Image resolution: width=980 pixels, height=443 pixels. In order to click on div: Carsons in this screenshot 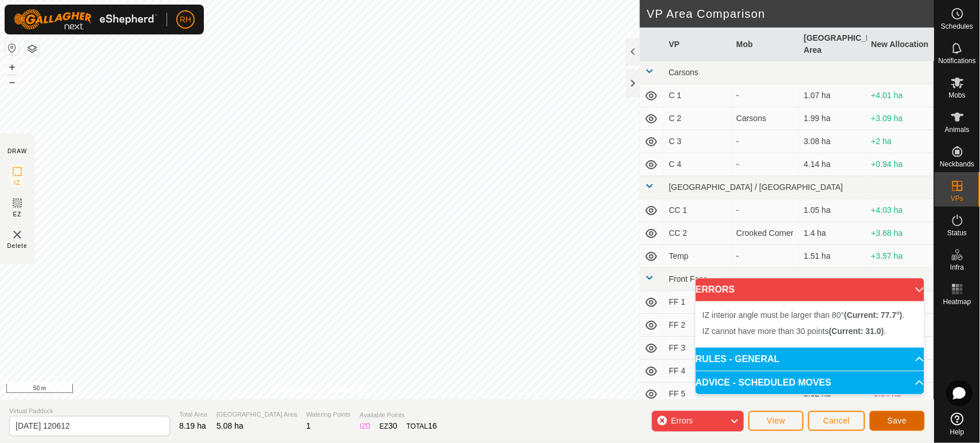, I will do `click(765, 118)`.